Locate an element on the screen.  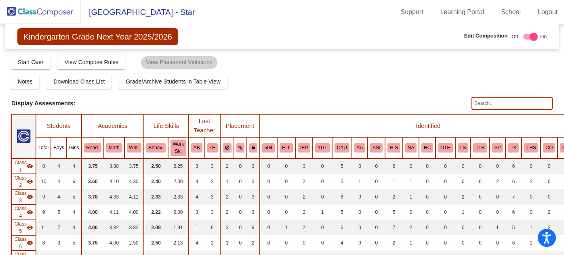
button: NA is located at coordinates (411, 148).